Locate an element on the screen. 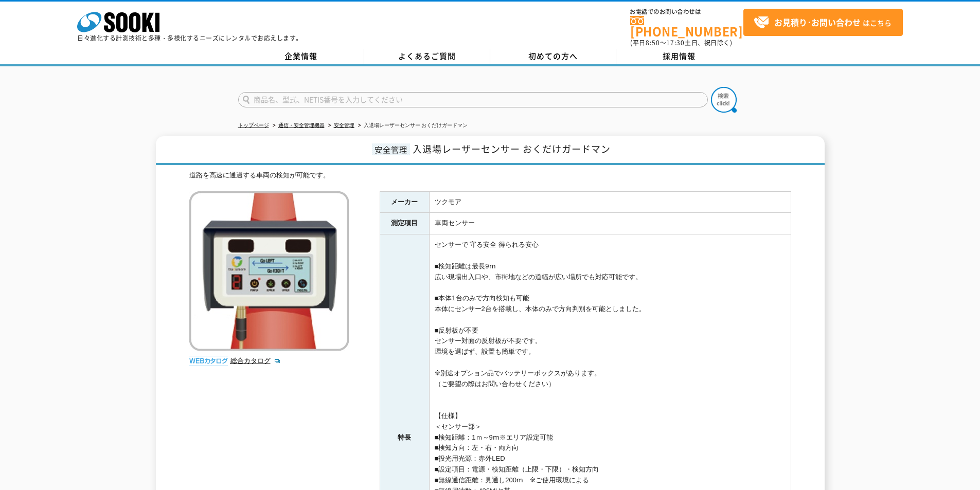 This screenshot has height=490, width=980. strong: お見積り･お問い合わせ is located at coordinates (817, 22).